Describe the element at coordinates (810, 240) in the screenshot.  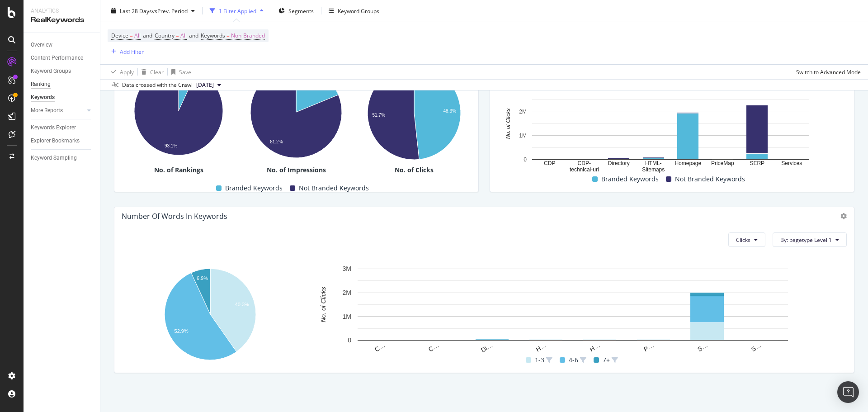
I see `button: By: pagetype Level 1` at that location.